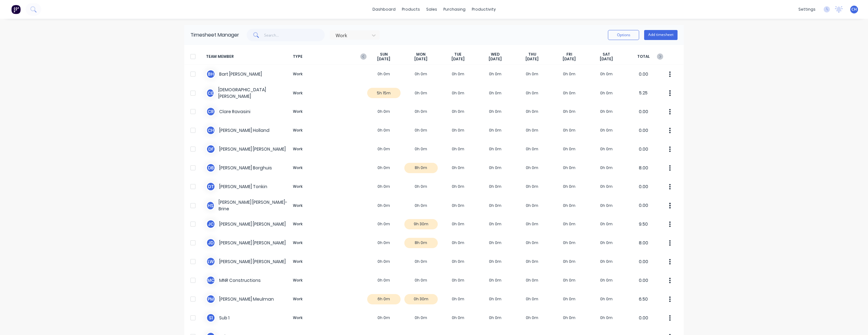 The width and height of the screenshot is (868, 335). Describe the element at coordinates (294, 35) in the screenshot. I see `input: Search...` at that location.